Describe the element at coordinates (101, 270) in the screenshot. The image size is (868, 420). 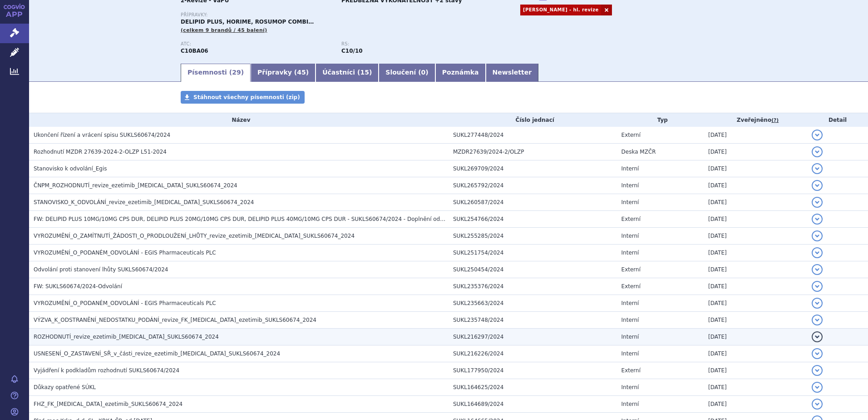
I see `span: Odvolání proti stanovení lhůty SUKLS60674/2024` at that location.